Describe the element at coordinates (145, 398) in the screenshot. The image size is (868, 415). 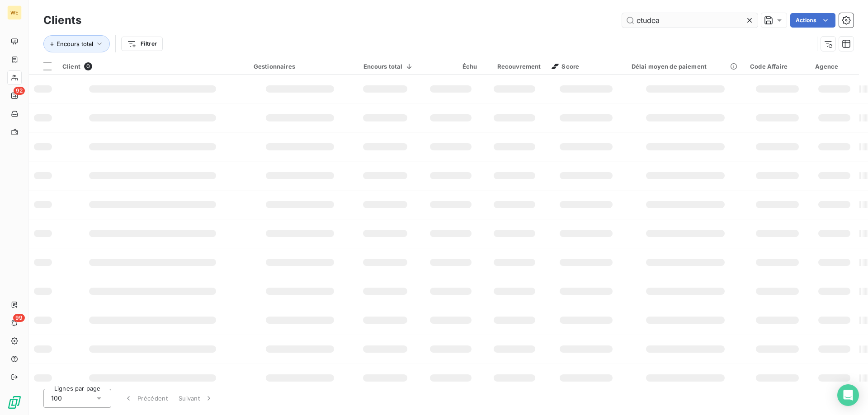
I see `button: Précédent` at that location.